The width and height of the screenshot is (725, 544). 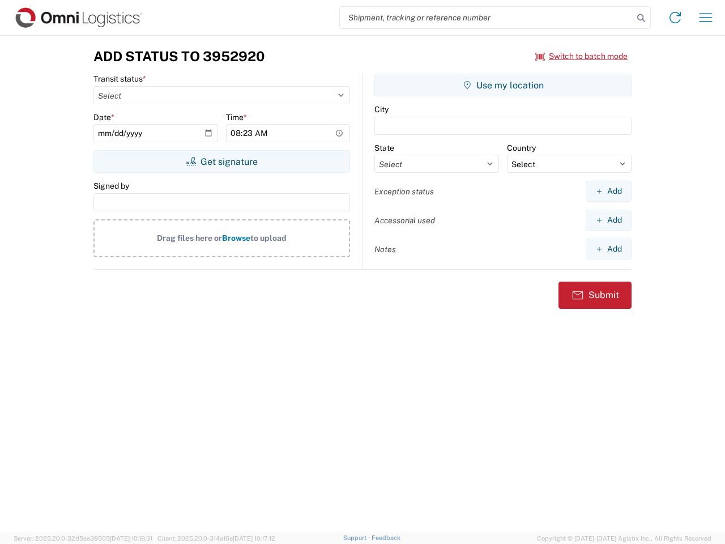 What do you see at coordinates (405, 220) in the screenshot?
I see `label: Accessorial used` at bounding box center [405, 220].